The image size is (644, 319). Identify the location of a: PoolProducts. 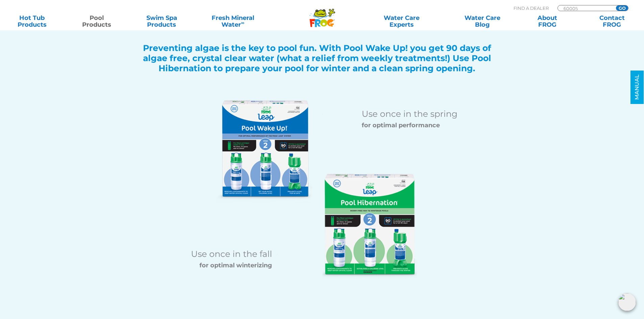
(97, 22).